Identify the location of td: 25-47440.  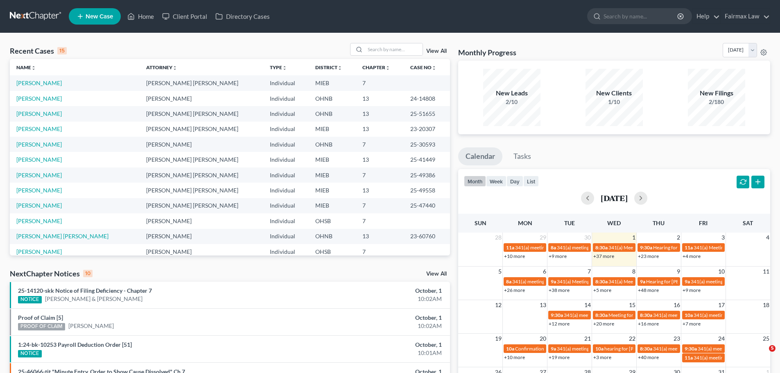
(427, 206).